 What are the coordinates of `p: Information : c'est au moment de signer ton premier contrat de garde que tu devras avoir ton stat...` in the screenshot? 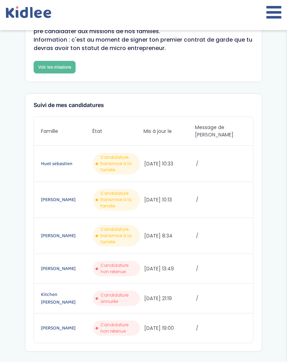 It's located at (143, 44).